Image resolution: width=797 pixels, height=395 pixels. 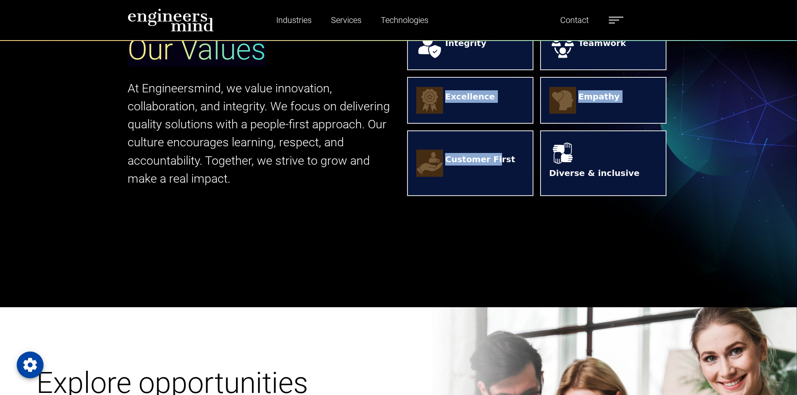 I want to click on strong: Integrity, so click(x=465, y=47).